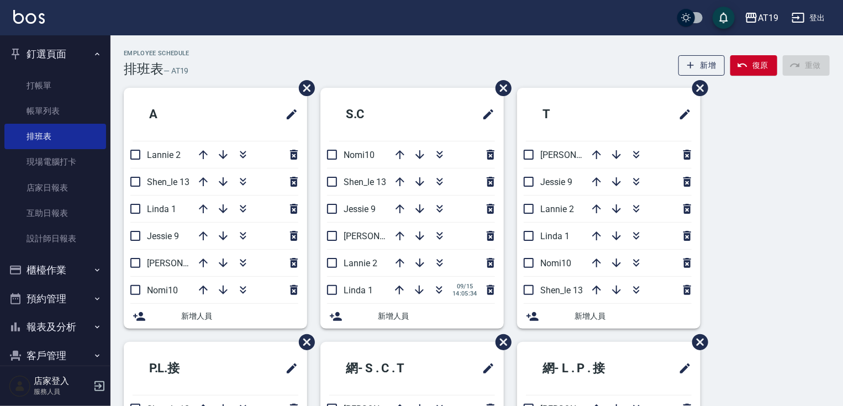  Describe the element at coordinates (176, 71) in the screenshot. I see `h6: — AT19` at that location.